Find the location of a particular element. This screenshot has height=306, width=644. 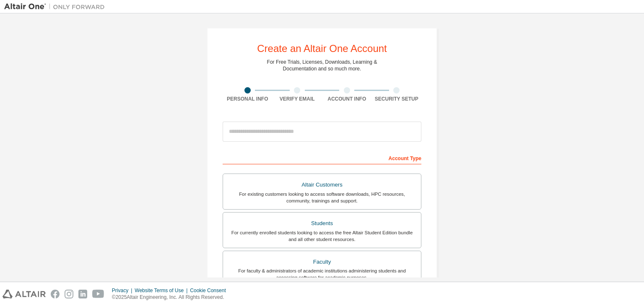

div: Account Info is located at coordinates (347, 99).